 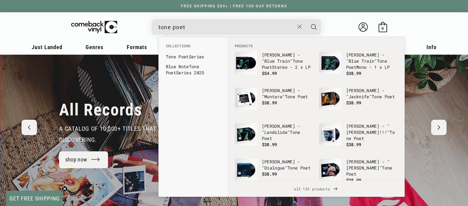 What do you see at coordinates (358, 174) in the screenshot?
I see `li: products: Donald Byrd - "Kofi" Tone Poet` at bounding box center [358, 174].